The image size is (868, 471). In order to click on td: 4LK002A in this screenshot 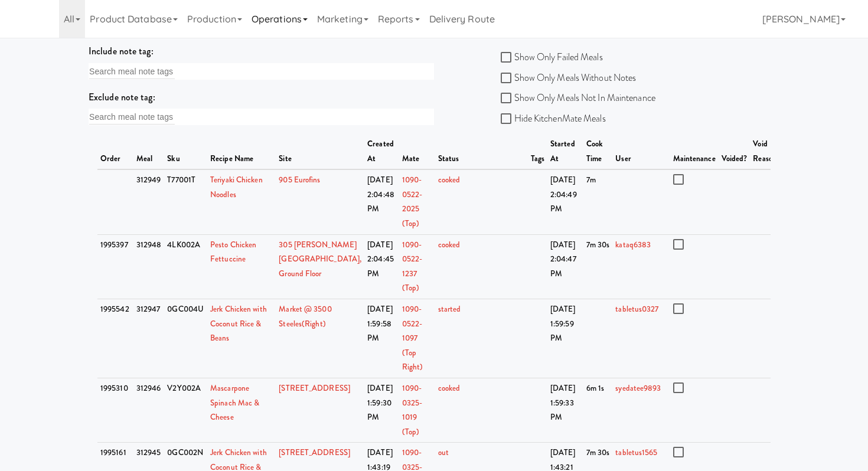, I will do `click(185, 266)`.